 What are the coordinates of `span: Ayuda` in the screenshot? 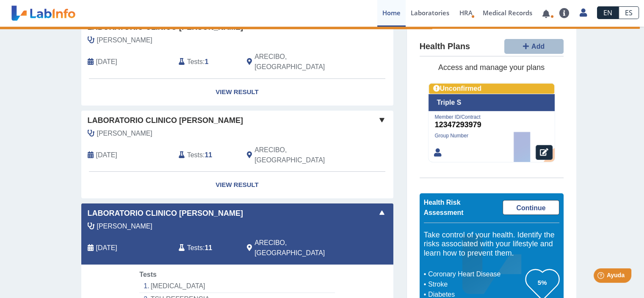 It's located at (47, 10).